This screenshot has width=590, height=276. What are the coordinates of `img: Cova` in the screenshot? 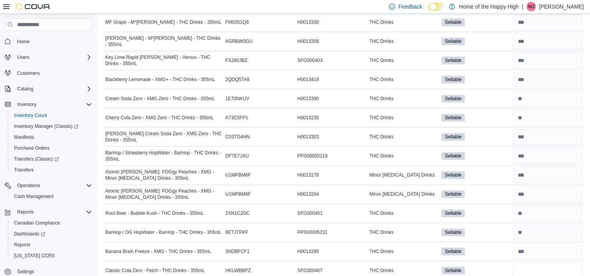 It's located at (33, 7).